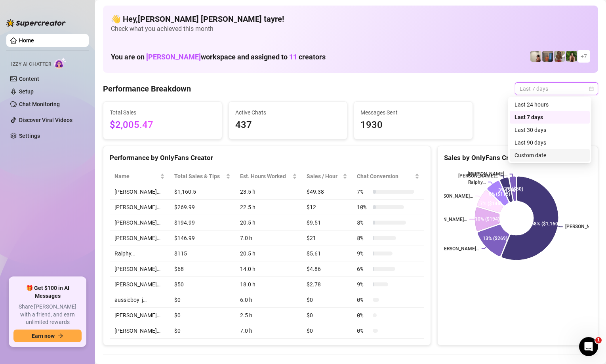 Image resolution: width=606 pixels, height=364 pixels. What do you see at coordinates (147, 89) in the screenshot?
I see `h4: Performance Breakdown` at bounding box center [147, 89].